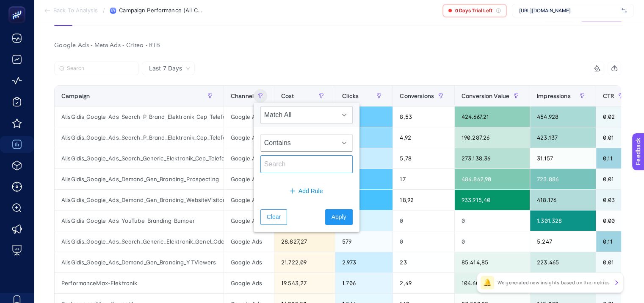  What do you see at coordinates (139, 220) in the screenshot?
I see `div: AlisGidis_Google_Ads_YouTube_Branding_Bumper` at bounding box center [139, 220].